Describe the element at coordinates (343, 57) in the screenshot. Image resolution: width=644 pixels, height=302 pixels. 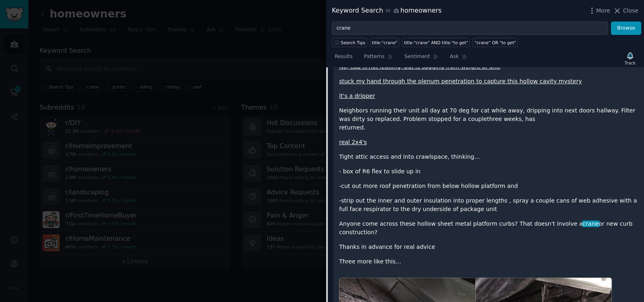
I see `span: Results` at that location.